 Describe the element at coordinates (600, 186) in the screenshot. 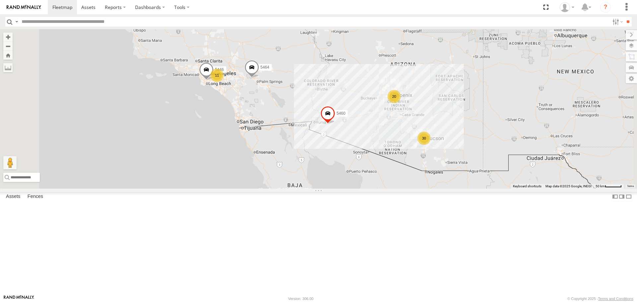

I see `span: 50 km` at that location.